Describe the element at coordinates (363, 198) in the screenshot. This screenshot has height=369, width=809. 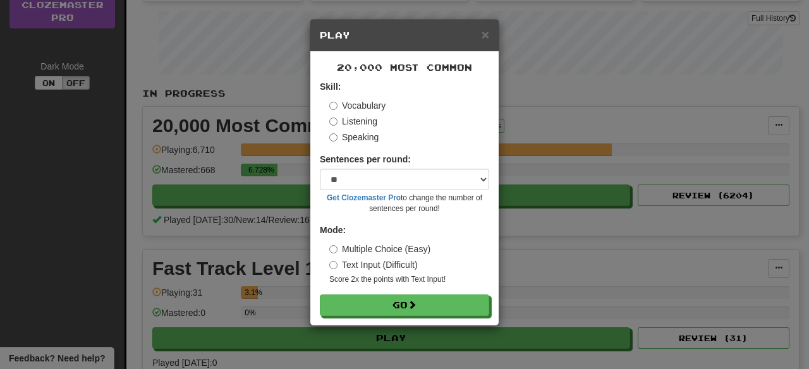
I see `a: Get Clozemaster Pro` at that location.